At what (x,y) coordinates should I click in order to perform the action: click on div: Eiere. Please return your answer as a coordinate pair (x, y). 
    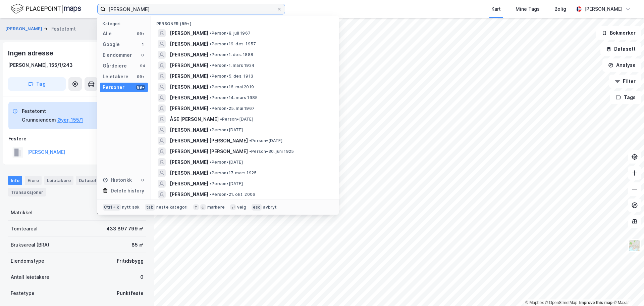
    Looking at the image, I should click on (33, 180).